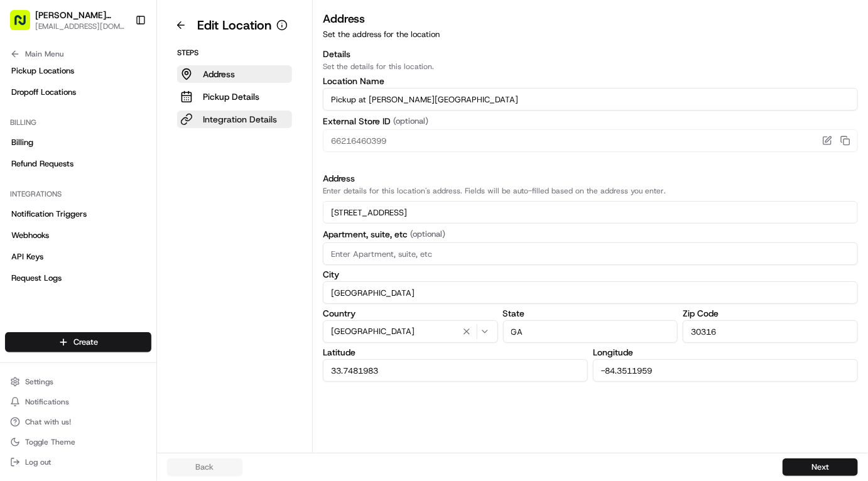  What do you see at coordinates (78, 463) in the screenshot?
I see `button: Log out` at bounding box center [78, 463].